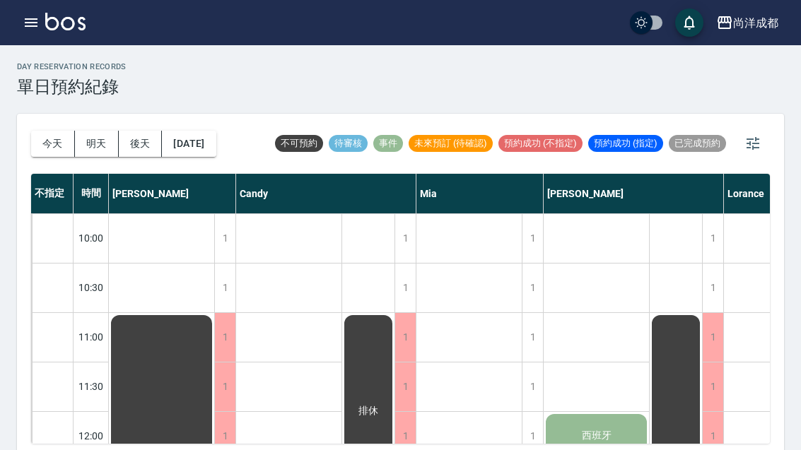 The width and height of the screenshot is (801, 450). What do you see at coordinates (71, 66) in the screenshot?
I see `h2: day Reservation records` at bounding box center [71, 66].